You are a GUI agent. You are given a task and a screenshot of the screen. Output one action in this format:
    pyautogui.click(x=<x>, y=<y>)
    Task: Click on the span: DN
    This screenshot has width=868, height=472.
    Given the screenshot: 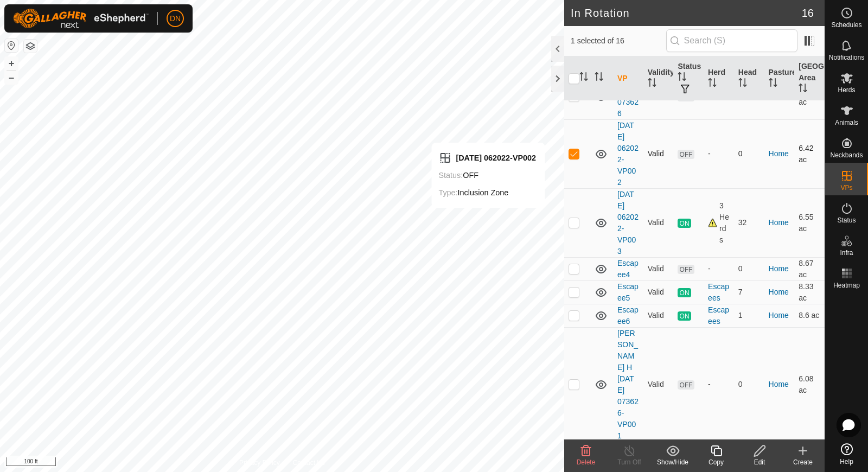 What is the action you would take?
    pyautogui.click(x=175, y=18)
    